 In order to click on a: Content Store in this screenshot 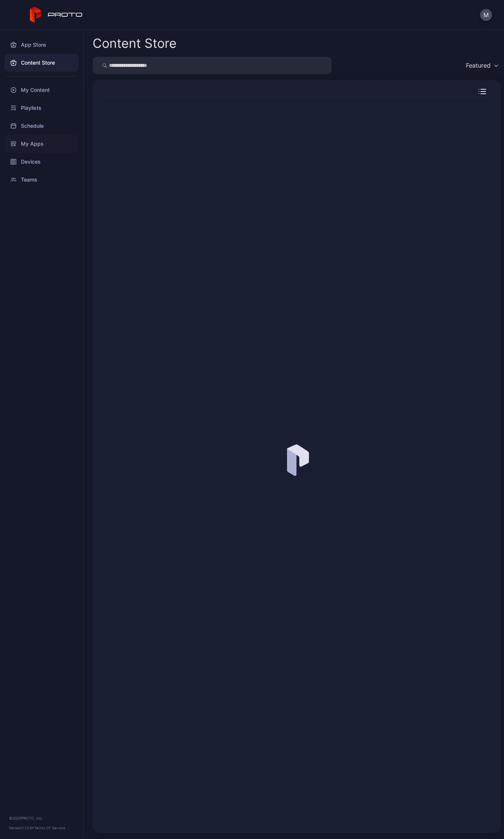, I will do `click(41, 63)`.